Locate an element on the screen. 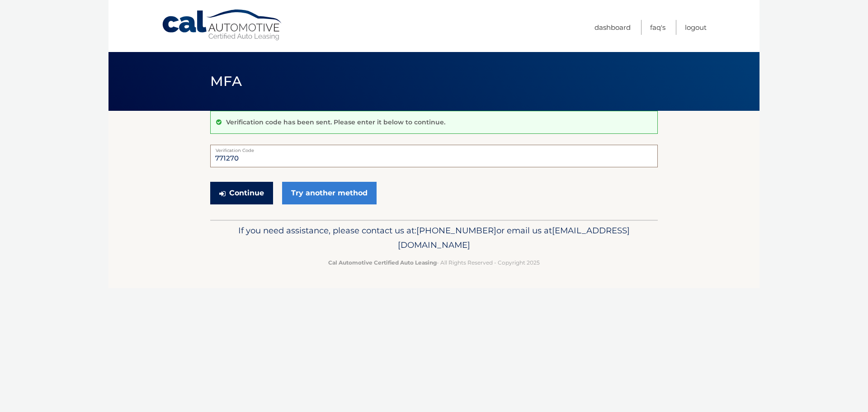  label: Verification Code is located at coordinates (434, 149).